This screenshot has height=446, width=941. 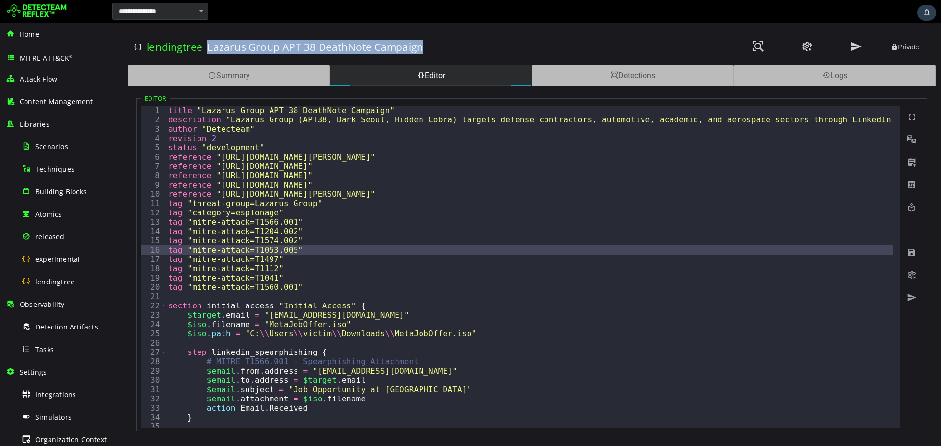 I want to click on div: 31, so click(x=31, y=367).